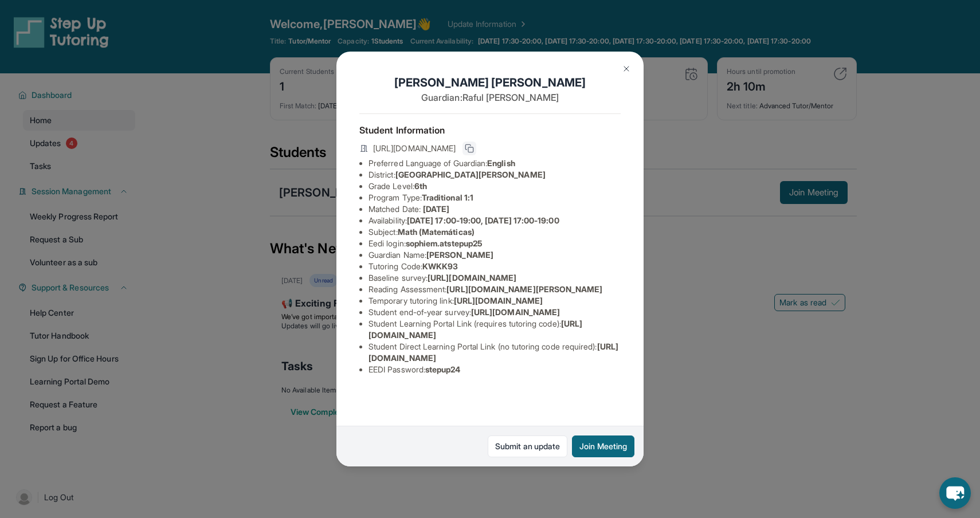 This screenshot has height=518, width=980. What do you see at coordinates (495, 209) in the screenshot?
I see `li: Matched Date:` at bounding box center [495, 209].